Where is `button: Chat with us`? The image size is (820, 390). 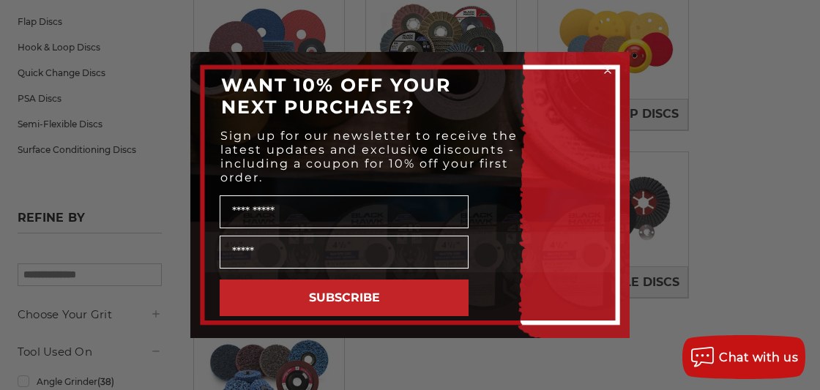 button: Chat with us is located at coordinates (744, 357).